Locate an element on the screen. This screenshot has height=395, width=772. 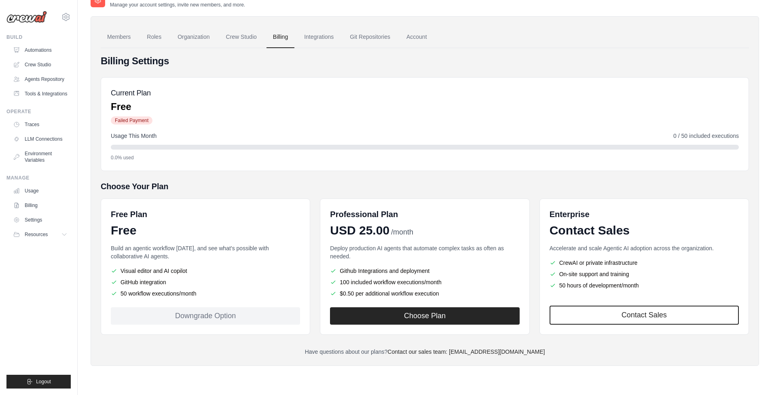
span: Resources is located at coordinates (36, 235).